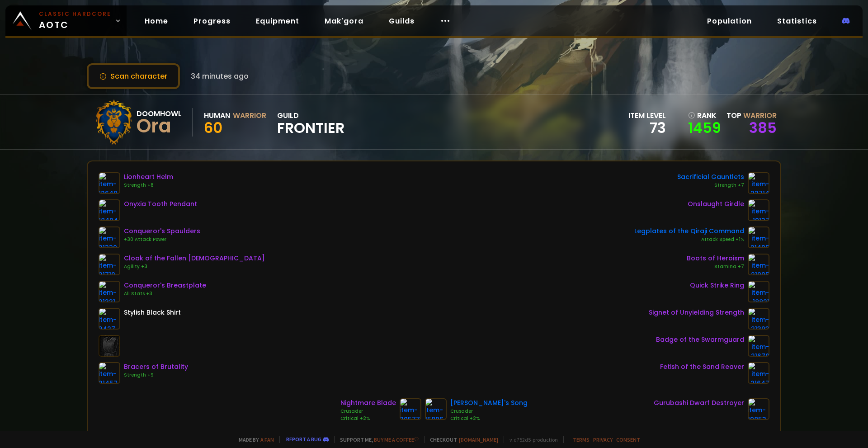  I want to click on div: Sacrificial Gauntlets, so click(711, 177).